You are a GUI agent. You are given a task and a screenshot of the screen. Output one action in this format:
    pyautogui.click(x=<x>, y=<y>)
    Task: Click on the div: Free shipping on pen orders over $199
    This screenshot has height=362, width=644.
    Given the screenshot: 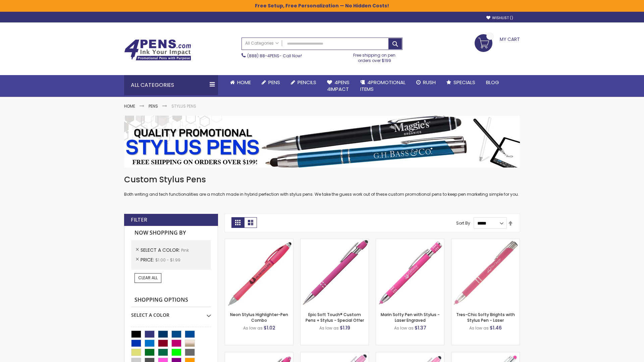 What is the action you would take?
    pyautogui.click(x=375, y=57)
    